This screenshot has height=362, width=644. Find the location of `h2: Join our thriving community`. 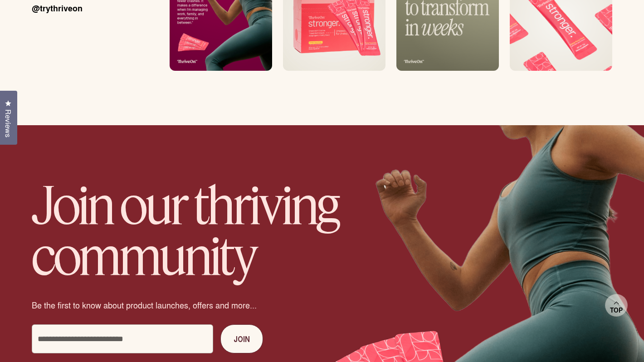

h2: Join our thriving community is located at coordinates (232, 231).